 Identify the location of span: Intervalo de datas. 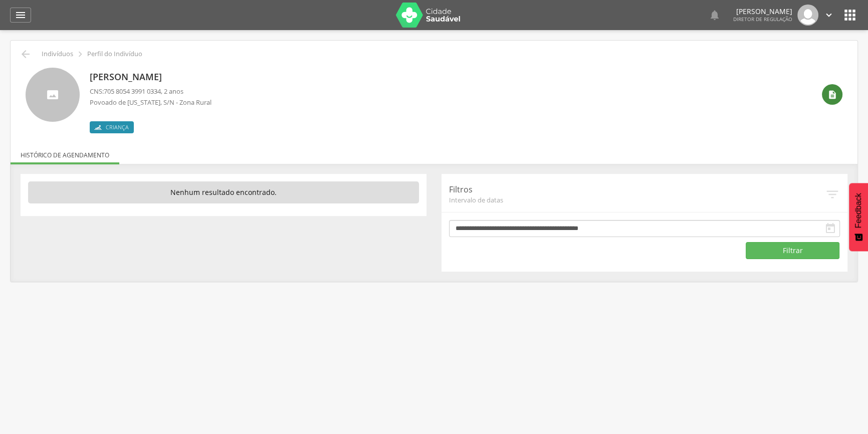
(637, 200).